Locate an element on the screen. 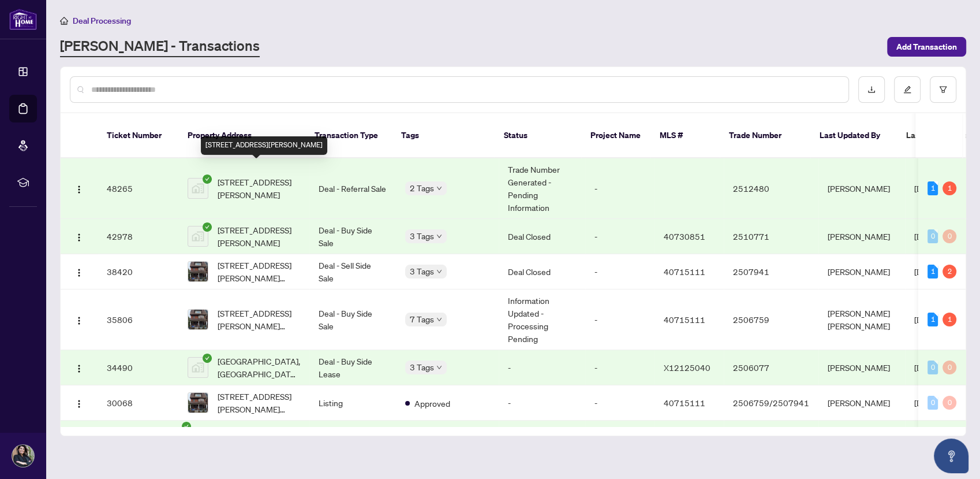 The image size is (980, 479). td: Trade Number Generated - Pending Information is located at coordinates (542, 188).